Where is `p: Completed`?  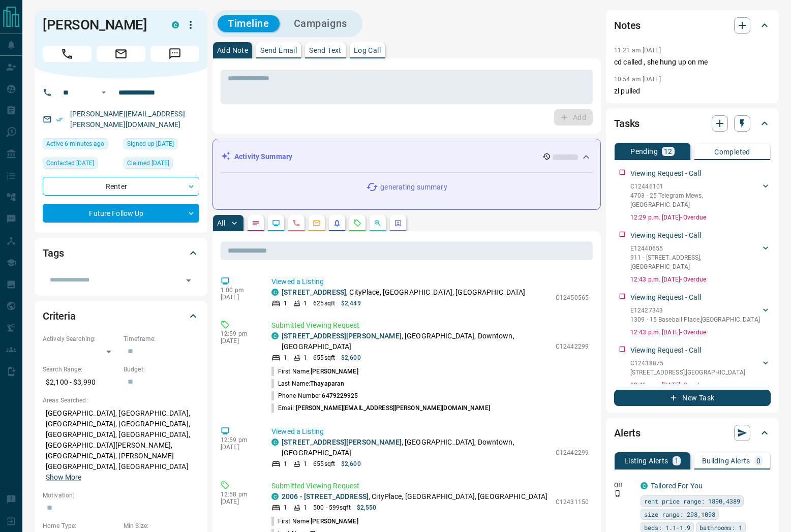 p: Completed is located at coordinates (732, 152).